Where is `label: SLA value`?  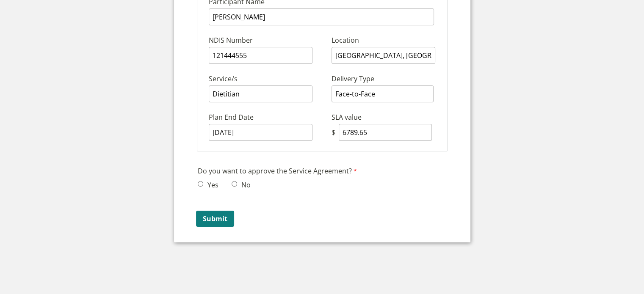 label: SLA value is located at coordinates (347, 118).